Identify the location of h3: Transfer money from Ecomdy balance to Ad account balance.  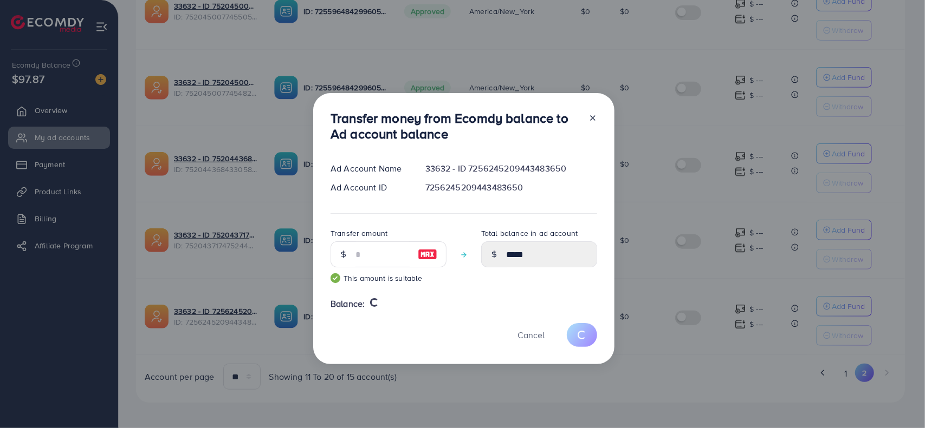
(455, 126).